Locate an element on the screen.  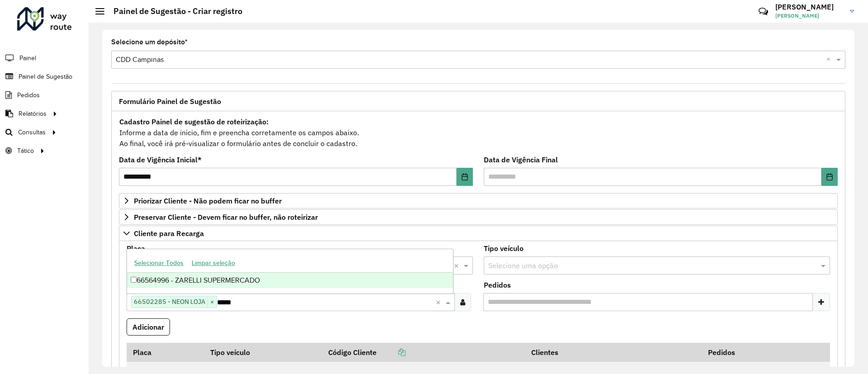
span: Preservar Cliente - Devem ficar no buffer, não roteirizar is located at coordinates (226, 217).